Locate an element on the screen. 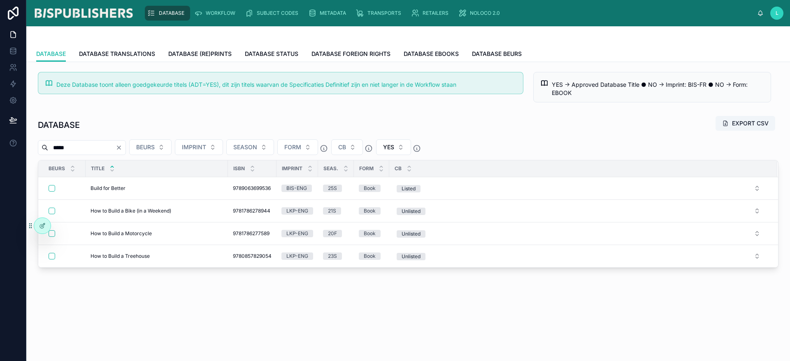 Image resolution: width=790 pixels, height=361 pixels. div: BIS-ENG is located at coordinates (297, 189).